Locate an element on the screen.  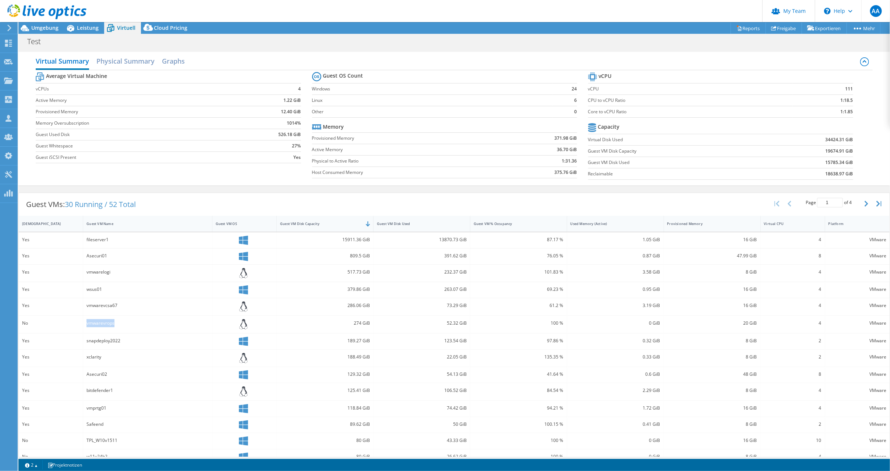
b: 34424.31 GiB is located at coordinates (839, 140).